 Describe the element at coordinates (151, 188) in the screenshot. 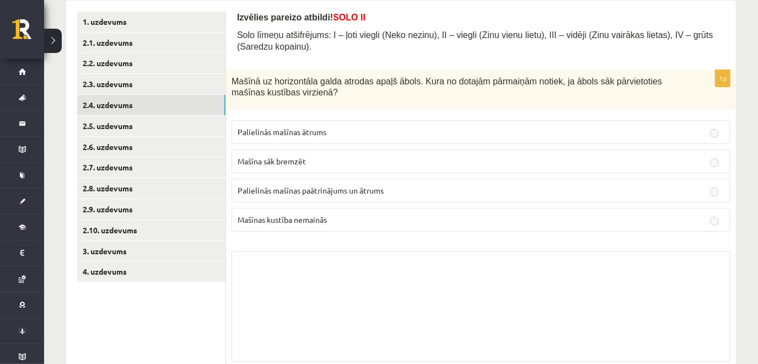

I see `a: 2.8. uzdevums` at that location.